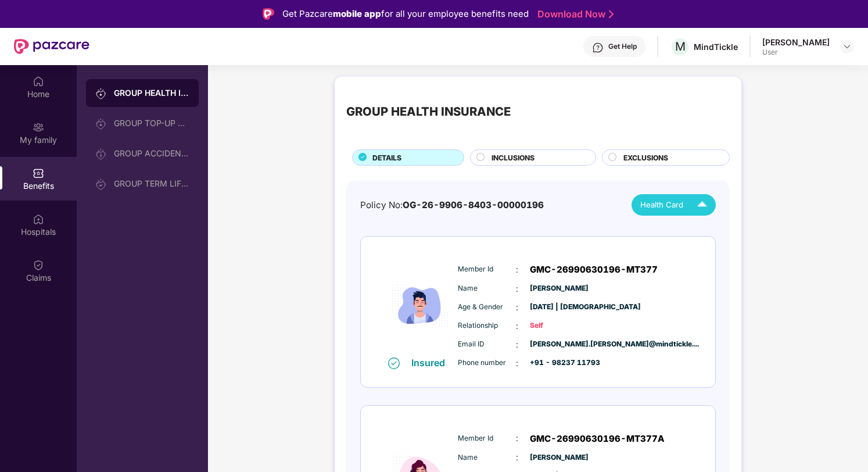 The height and width of the screenshot is (472, 868). I want to click on div: GROUP TOP-UP POLICY, so click(152, 123).